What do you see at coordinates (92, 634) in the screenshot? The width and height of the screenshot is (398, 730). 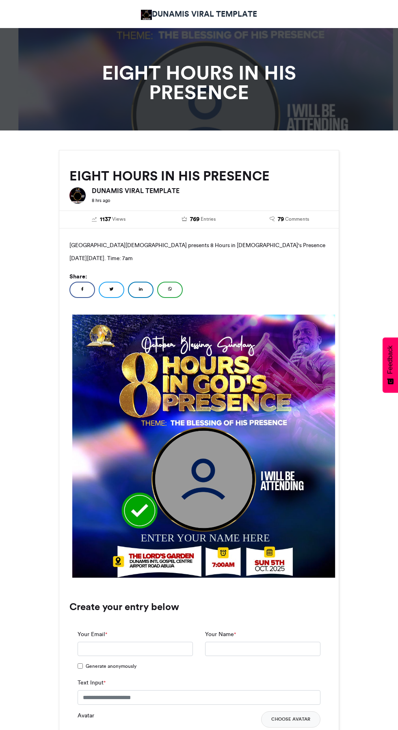 I see `label: Your Email` at bounding box center [92, 634].